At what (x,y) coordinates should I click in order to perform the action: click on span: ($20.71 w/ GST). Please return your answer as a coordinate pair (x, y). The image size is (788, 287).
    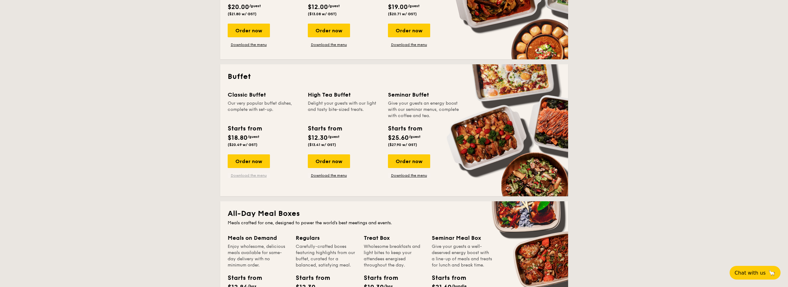
    Looking at the image, I should click on (402, 14).